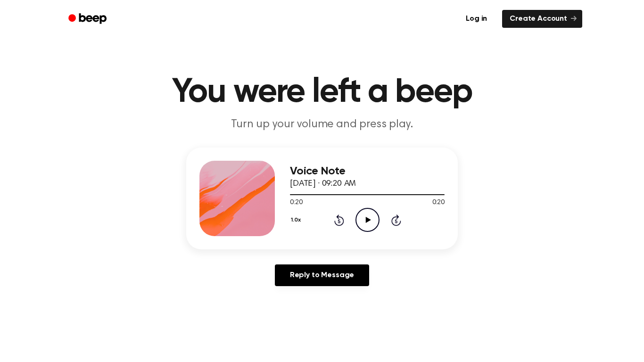  I want to click on h1: You were left a beep, so click(322, 92).